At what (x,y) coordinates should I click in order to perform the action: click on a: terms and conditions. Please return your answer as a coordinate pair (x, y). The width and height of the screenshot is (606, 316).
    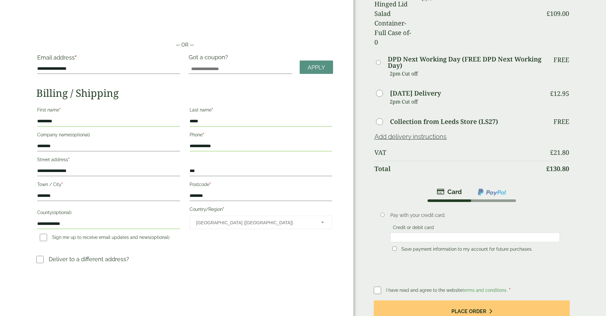
    Looking at the image, I should click on (484, 290).